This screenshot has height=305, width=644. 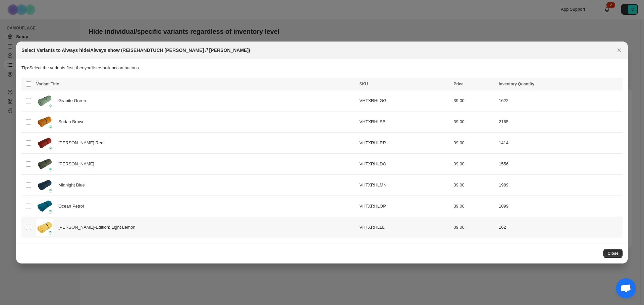 I want to click on img: LINNEA_gross_GOTS_neu_Ocean_petrol.png, so click(x=45, y=207).